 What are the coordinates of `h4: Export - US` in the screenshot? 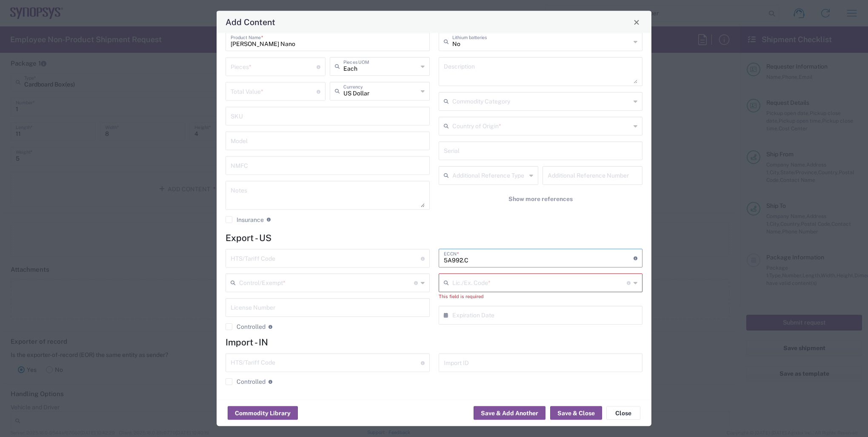 It's located at (434, 238).